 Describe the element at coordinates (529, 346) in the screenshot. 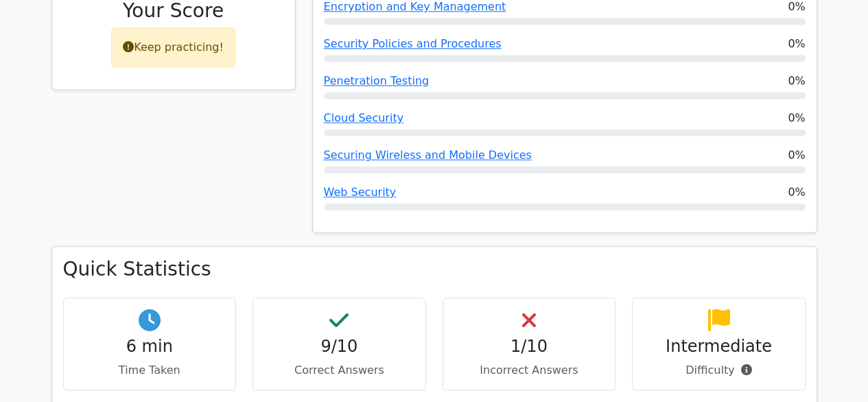

I see `h4: 1/10` at that location.